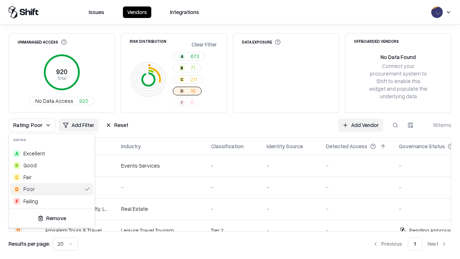  Describe the element at coordinates (52, 177) in the screenshot. I see `div: Suggestions` at that location.